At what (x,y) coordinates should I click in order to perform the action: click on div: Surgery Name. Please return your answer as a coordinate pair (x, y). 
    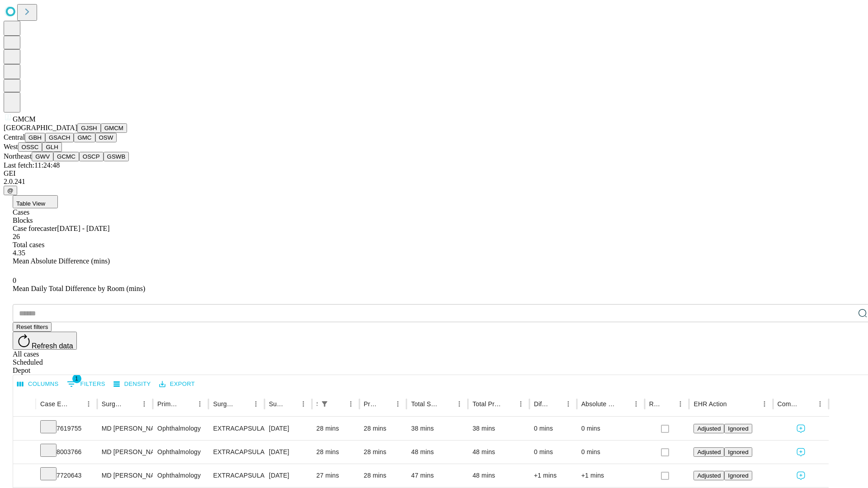
    Looking at the image, I should click on (224, 404).